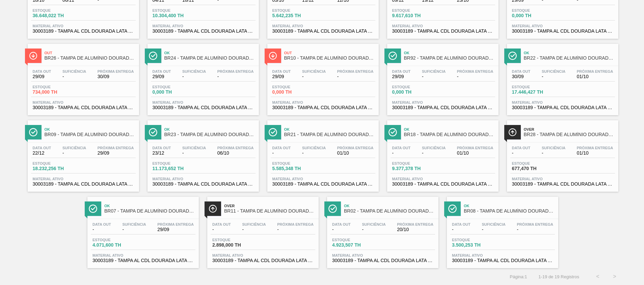 The height and width of the screenshot is (285, 644). Describe the element at coordinates (42, 153) in the screenshot. I see `span: 22/12` at that location.